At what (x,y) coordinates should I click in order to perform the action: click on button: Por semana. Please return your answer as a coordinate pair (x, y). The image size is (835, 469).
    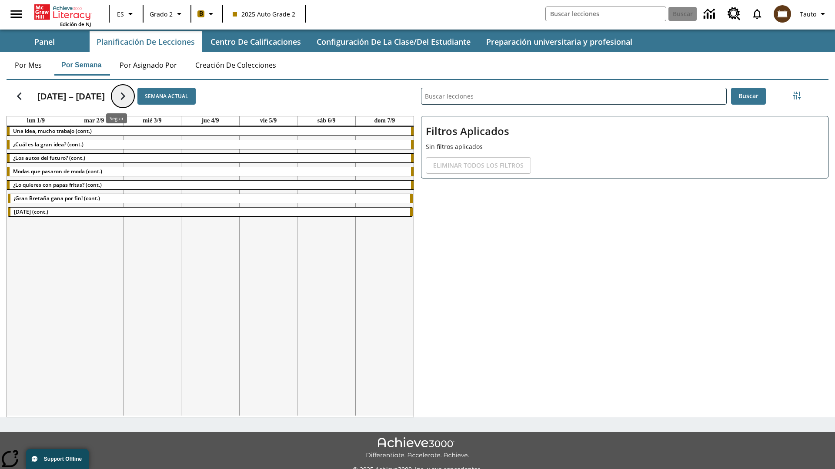
    Looking at the image, I should click on (81, 65).